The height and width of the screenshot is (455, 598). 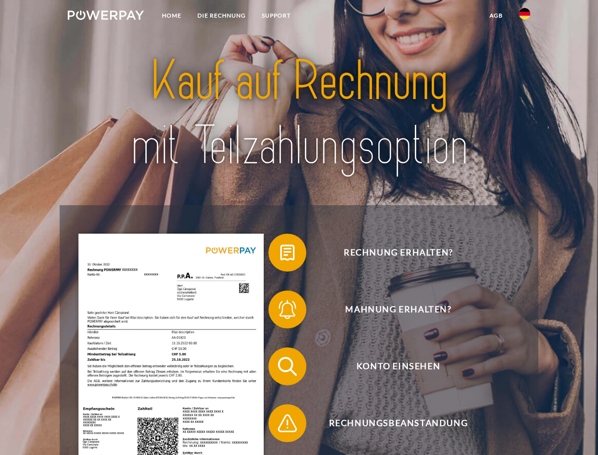 I want to click on img: qb_bill.svg, so click(x=287, y=252).